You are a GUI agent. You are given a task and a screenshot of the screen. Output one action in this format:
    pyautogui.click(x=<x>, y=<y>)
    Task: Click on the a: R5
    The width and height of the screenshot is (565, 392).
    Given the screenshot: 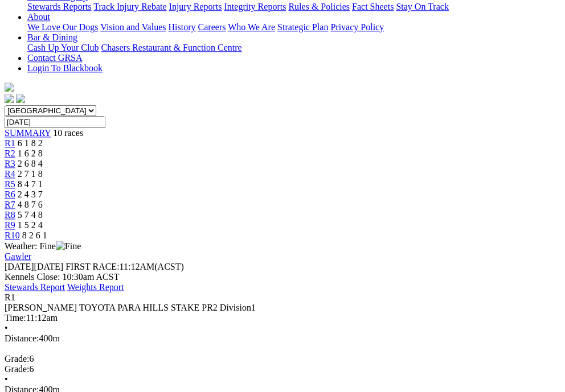 What is the action you would take?
    pyautogui.click(x=10, y=184)
    